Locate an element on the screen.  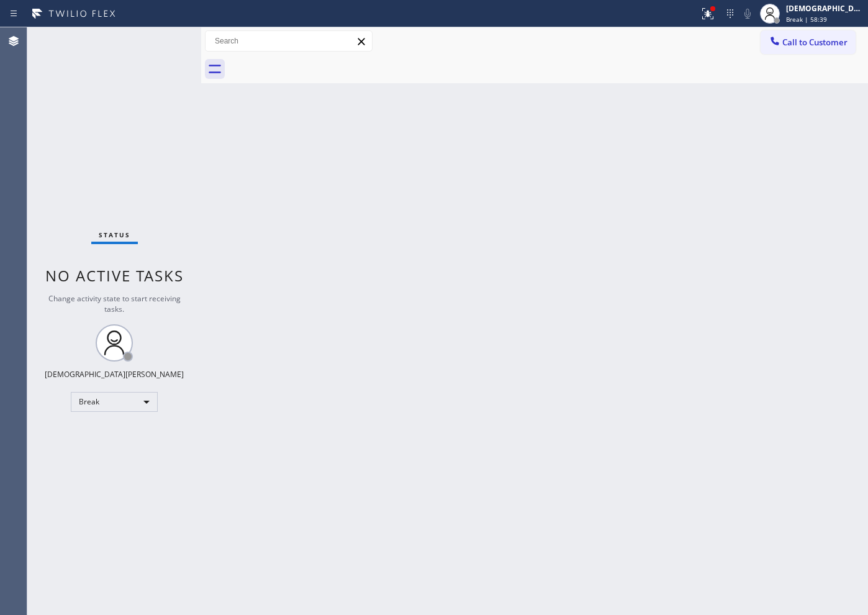
input: Search is located at coordinates (289, 41).